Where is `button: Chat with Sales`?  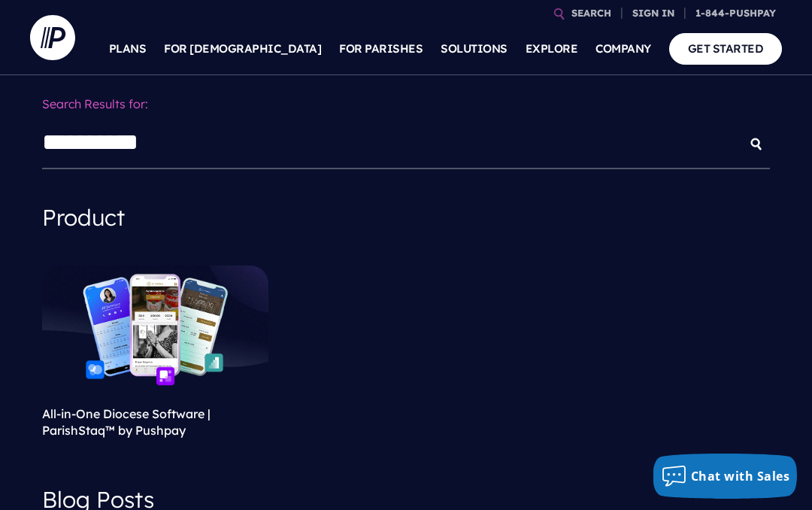
button: Chat with Sales is located at coordinates (725, 476).